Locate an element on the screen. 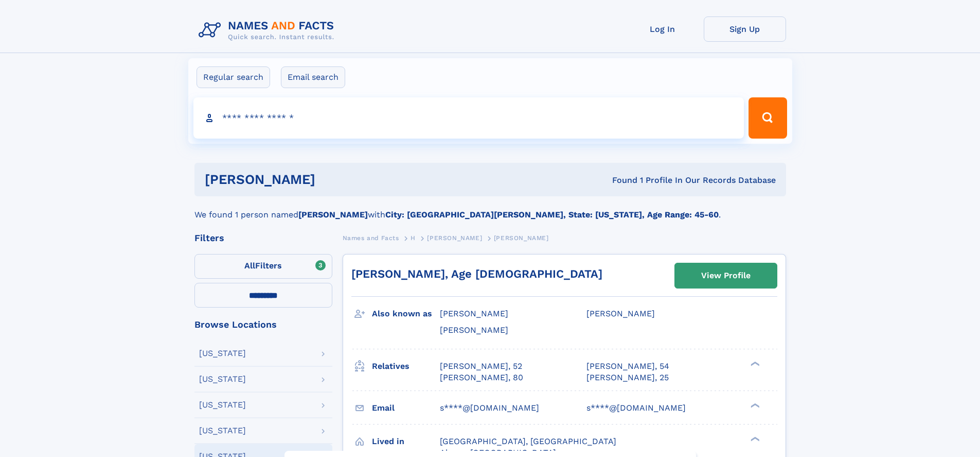 The image size is (980, 457). h3: Lived in is located at coordinates (406, 441).